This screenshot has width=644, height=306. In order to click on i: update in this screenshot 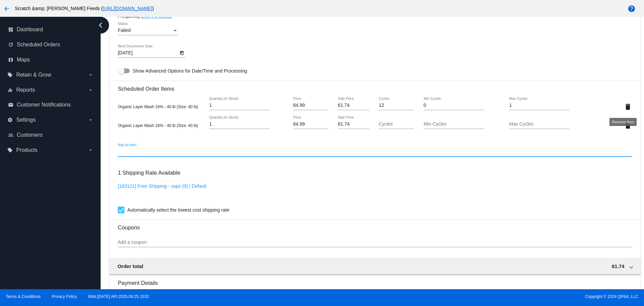, I will do `click(11, 44)`.